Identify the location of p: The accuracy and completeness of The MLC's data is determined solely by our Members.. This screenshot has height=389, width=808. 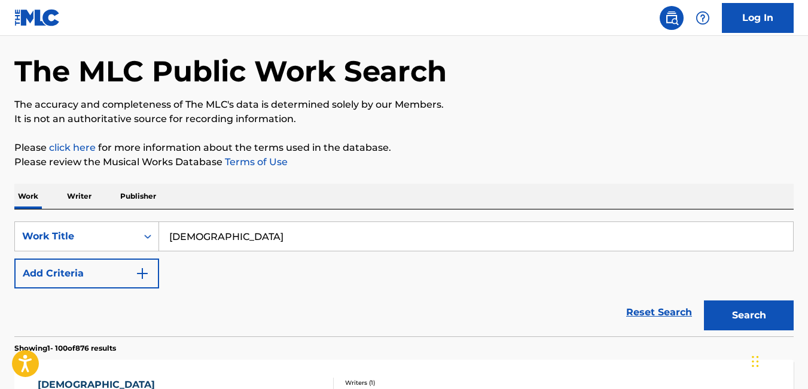
(404, 105).